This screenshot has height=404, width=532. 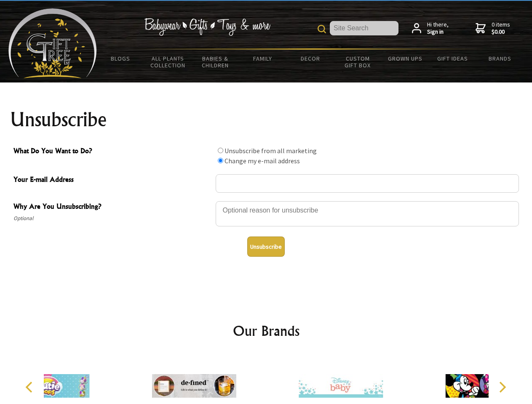 What do you see at coordinates (207, 27) in the screenshot?
I see `img: Babywear - Gifts - Toys & more` at bounding box center [207, 27].